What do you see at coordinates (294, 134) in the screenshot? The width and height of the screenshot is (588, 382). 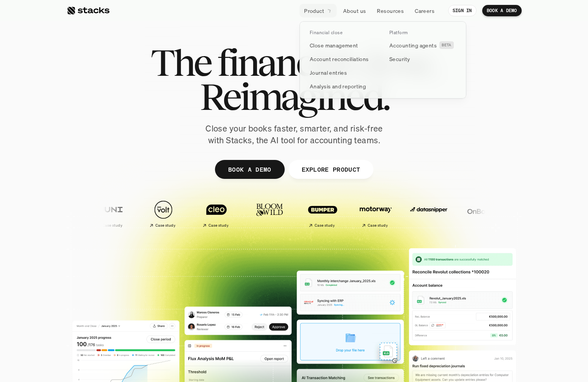 I see `p: Close your books faster, smarter, and risk-free with Stacks, the AI tool for accounting teams.` at bounding box center [294, 134].